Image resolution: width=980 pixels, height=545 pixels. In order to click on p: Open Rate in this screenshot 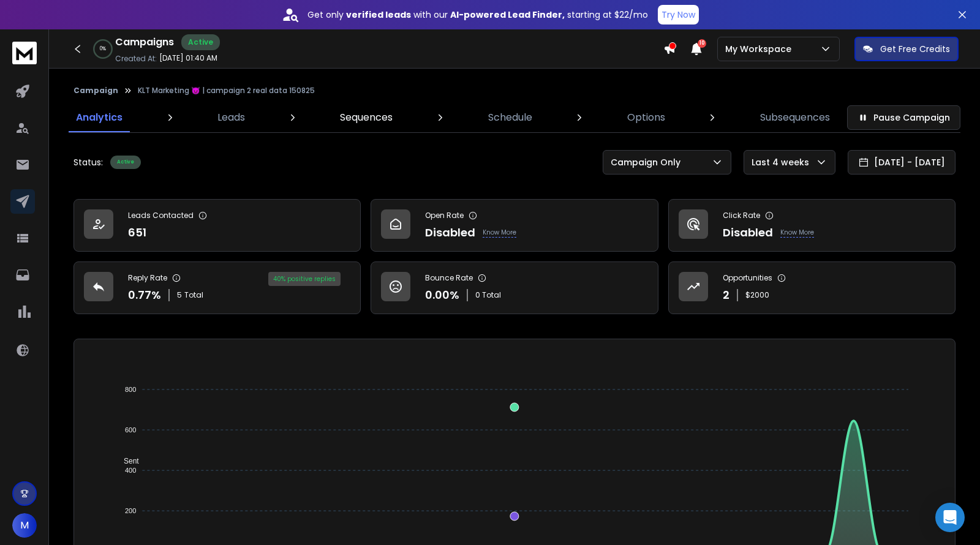, I will do `click(444, 216)`.